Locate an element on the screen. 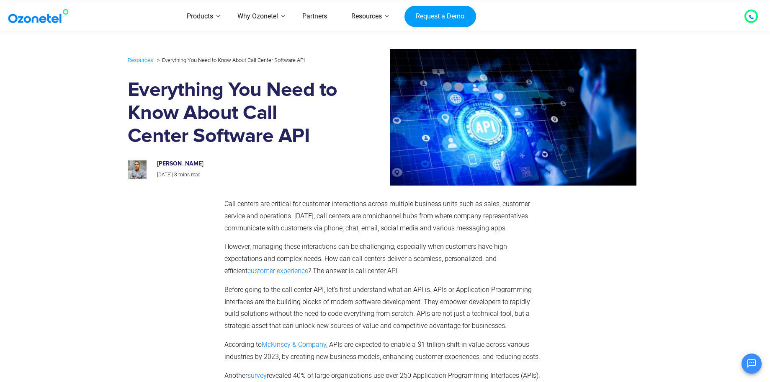  span: survey is located at coordinates (257, 375).